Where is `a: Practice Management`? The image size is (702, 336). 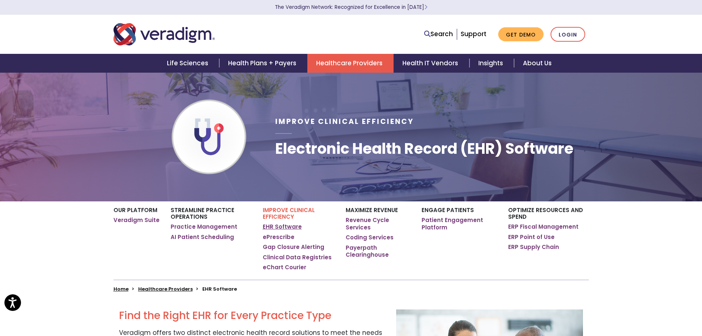 a: Practice Management is located at coordinates (204, 227).